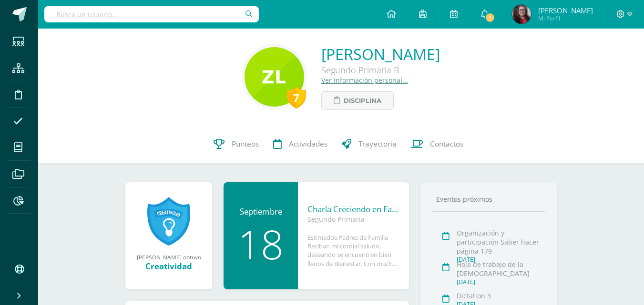  I want to click on span: Trayectoria, so click(377, 144).